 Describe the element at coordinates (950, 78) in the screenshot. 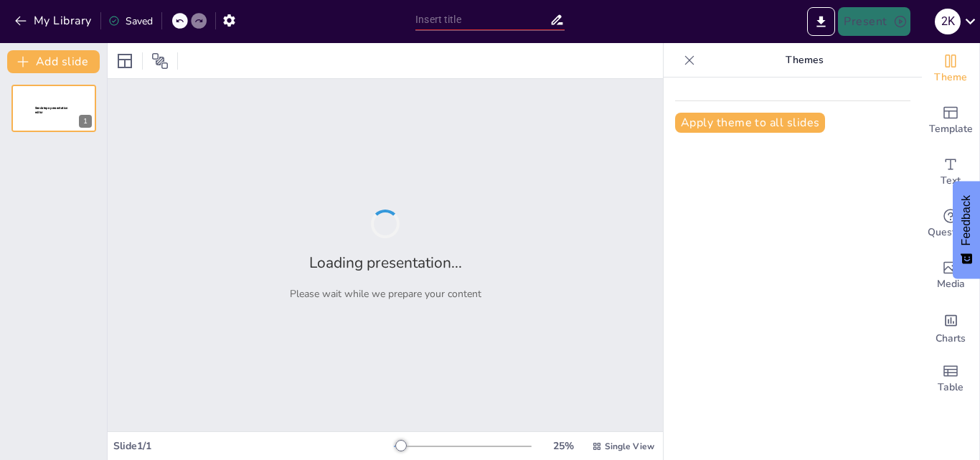

I see `span: Theme` at that location.